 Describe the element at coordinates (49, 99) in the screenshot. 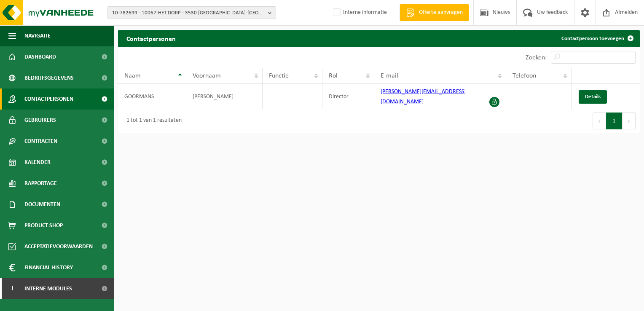

I see `span: Contactpersonen` at that location.